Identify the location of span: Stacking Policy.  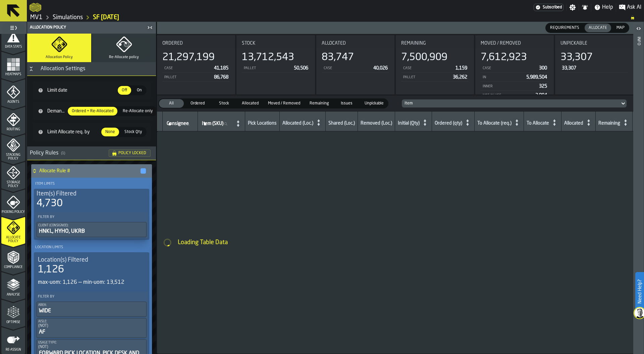
(13, 157).